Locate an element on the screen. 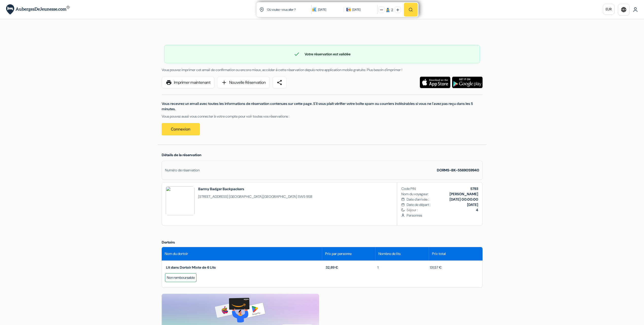 This screenshot has width=644, height=325. span: 32,89 € is located at coordinates (331, 267).